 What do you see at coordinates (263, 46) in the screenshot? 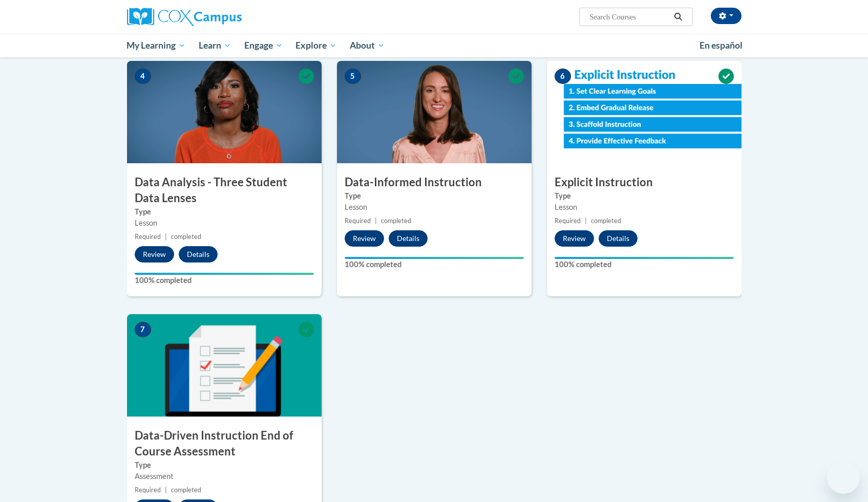
I see `span: Engage` at bounding box center [263, 46].